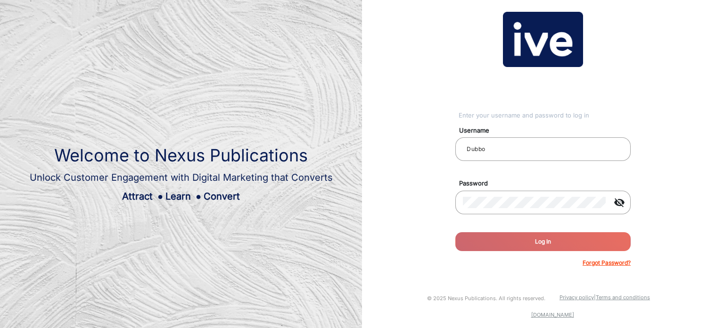 This screenshot has width=724, height=328. Describe the element at coordinates (543, 40) in the screenshot. I see `img: vmg-logo` at that location.